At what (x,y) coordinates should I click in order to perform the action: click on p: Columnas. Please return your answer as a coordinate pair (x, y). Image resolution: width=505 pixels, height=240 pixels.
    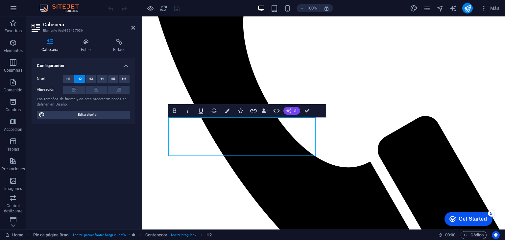
    Looking at the image, I should click on (13, 70).